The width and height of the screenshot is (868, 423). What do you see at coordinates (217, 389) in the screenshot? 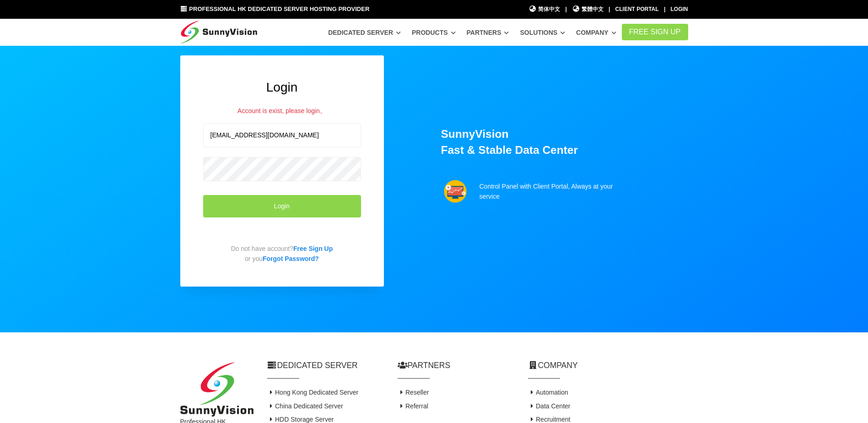
I see `img: SunnyVision Limited` at bounding box center [217, 389].